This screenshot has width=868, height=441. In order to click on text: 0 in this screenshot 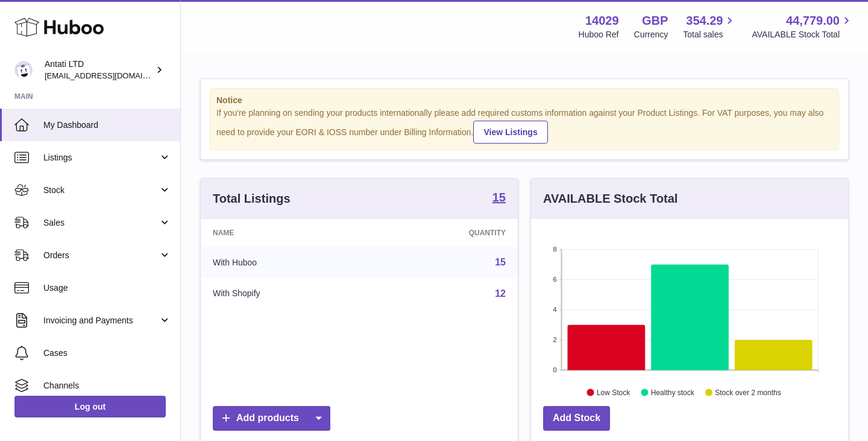, I will do `click(555, 369)`.